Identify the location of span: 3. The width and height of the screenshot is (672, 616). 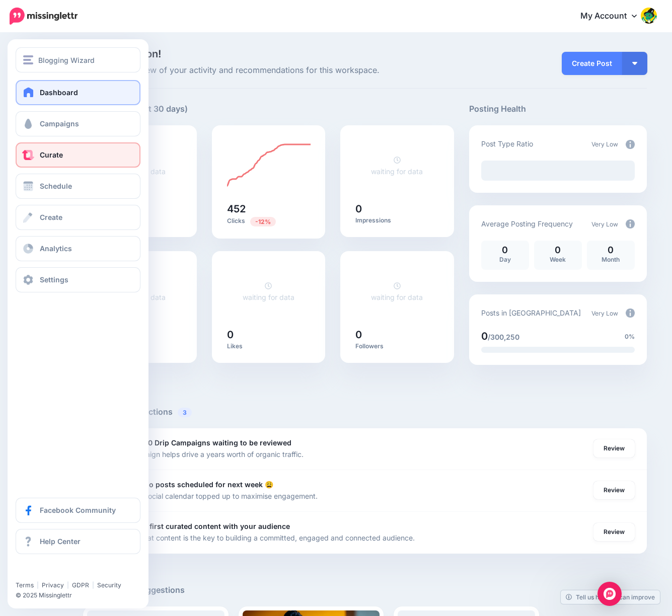
(185, 412).